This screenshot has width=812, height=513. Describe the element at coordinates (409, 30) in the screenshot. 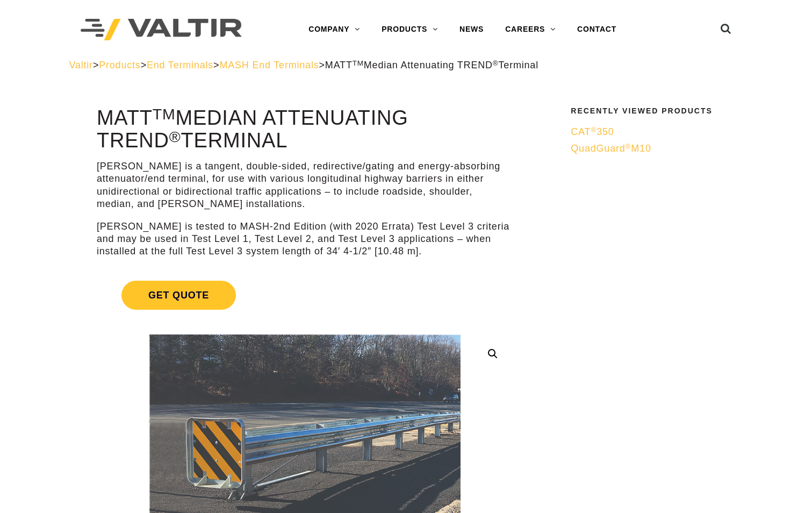

I see `a: PRODUCTS` at that location.